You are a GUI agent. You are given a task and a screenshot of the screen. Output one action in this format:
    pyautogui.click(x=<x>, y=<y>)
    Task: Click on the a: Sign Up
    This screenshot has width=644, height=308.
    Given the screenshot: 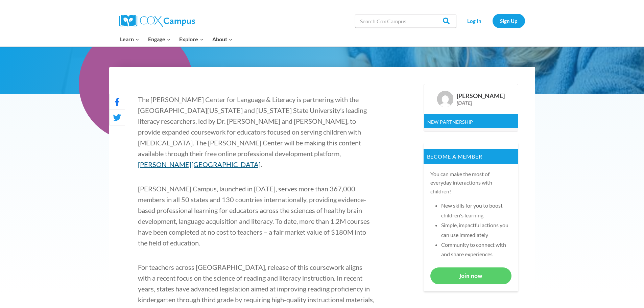 What is the action you would take?
    pyautogui.click(x=509, y=21)
    